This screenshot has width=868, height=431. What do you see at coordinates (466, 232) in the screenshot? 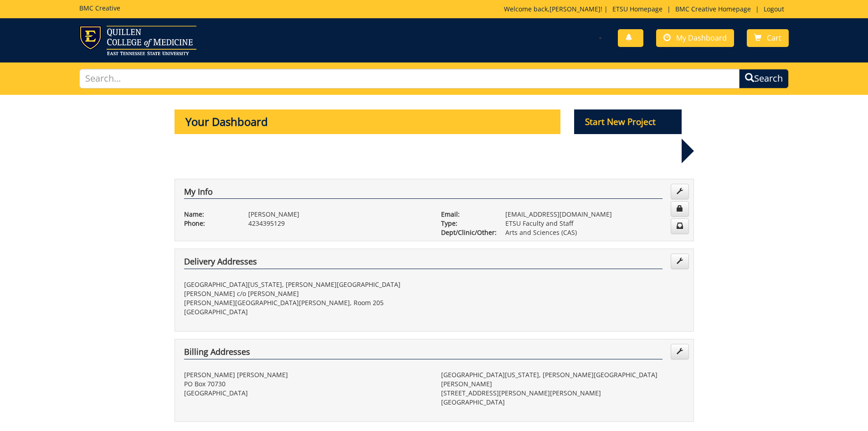
I see `p: Dept/Clinic/Other:` at bounding box center [466, 232].